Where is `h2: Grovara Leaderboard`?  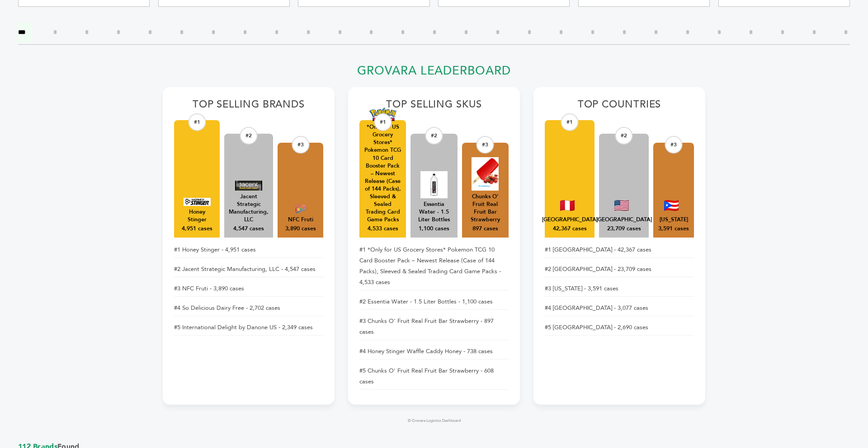 h2: Grovara Leaderboard is located at coordinates (434, 73).